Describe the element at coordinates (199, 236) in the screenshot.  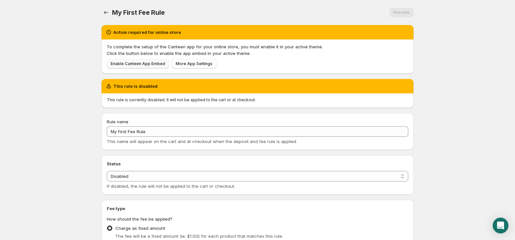
I see `span: The fee will be a fixed amount (ie. $1.00) for each product that matches this rule.` at that location.